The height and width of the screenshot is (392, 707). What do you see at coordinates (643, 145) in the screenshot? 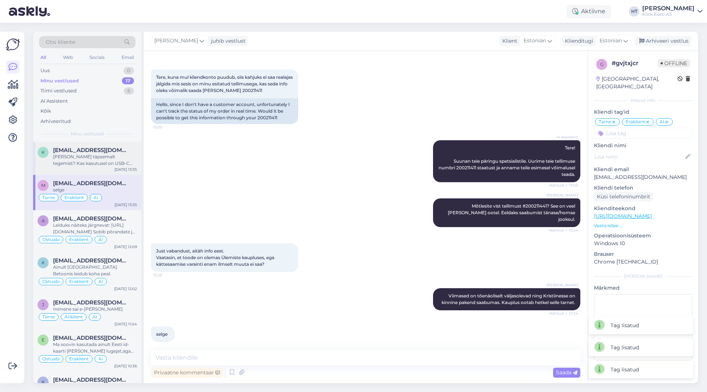
I see `p: Kliendi nimi` at bounding box center [643, 145].